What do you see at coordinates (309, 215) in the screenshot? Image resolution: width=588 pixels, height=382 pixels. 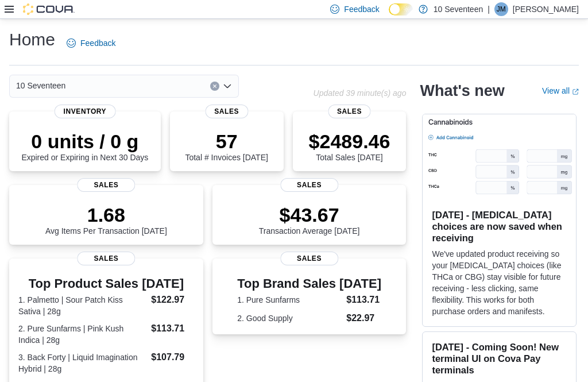 I see `p: $43.67` at bounding box center [309, 215].